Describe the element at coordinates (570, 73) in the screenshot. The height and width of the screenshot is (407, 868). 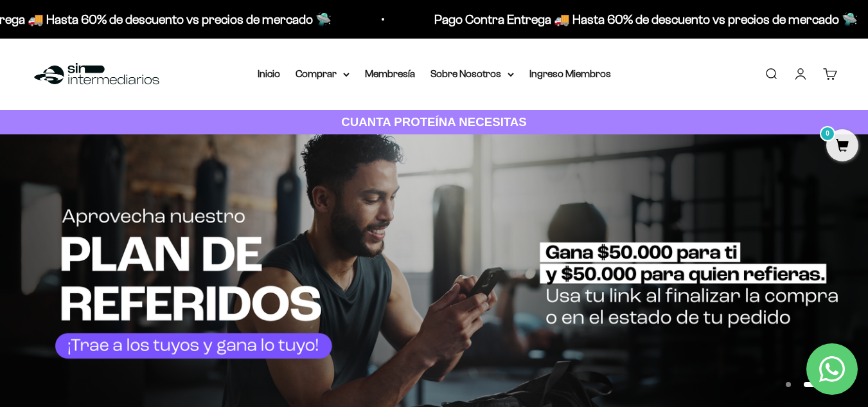
I see `a: Ingreso Miembros` at that location.